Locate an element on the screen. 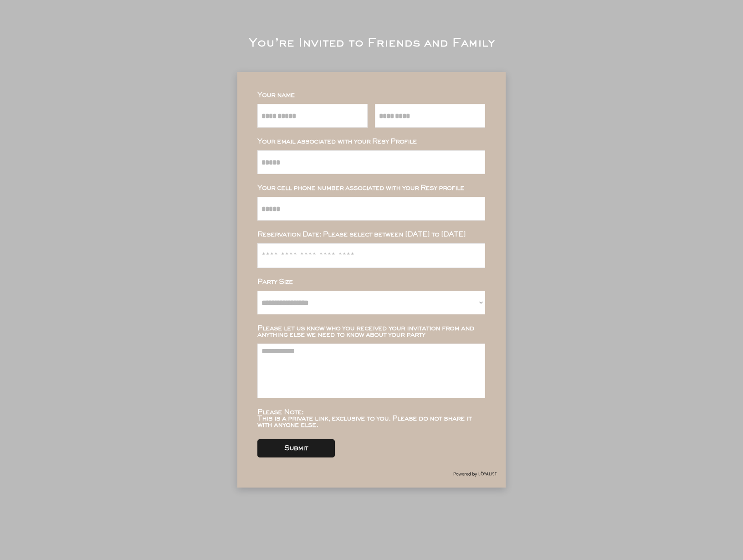 The width and height of the screenshot is (743, 560). div: Please Note: This is a private link, exclusive to you. Please do not share it with anyone else. is located at coordinates (371, 419).